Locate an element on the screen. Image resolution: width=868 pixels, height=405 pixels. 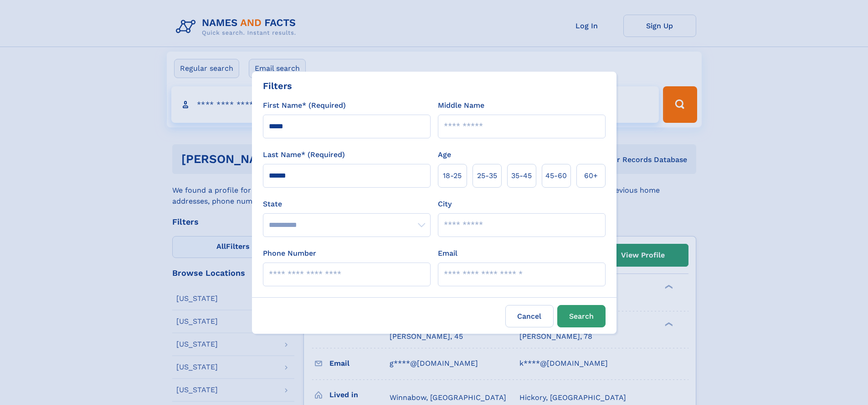
span: 35‑45 is located at coordinates (521, 176).